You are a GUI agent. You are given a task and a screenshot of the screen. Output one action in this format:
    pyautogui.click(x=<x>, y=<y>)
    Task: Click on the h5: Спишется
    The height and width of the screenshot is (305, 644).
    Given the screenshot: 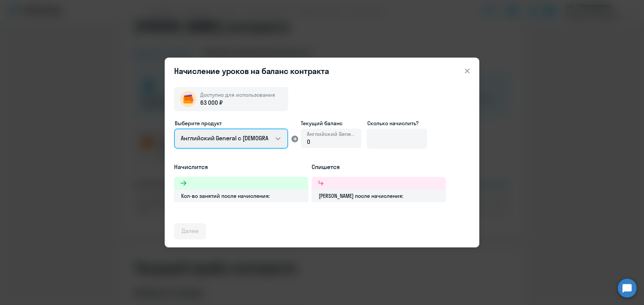 What is the action you would take?
    pyautogui.click(x=379, y=167)
    